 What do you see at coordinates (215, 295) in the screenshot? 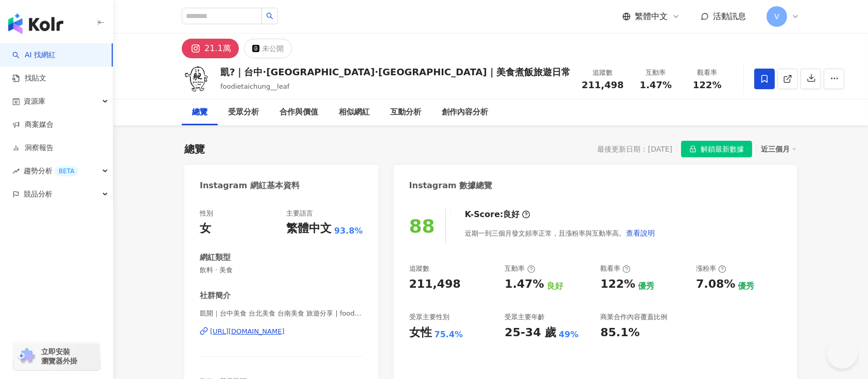
I see `div: 社群簡介` at bounding box center [215, 295].